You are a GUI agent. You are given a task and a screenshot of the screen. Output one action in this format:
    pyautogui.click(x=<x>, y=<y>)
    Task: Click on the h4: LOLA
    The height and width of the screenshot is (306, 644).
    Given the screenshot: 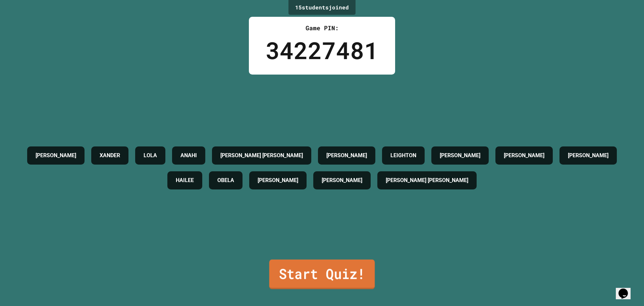 What is the action you would take?
    pyautogui.click(x=151, y=155)
    